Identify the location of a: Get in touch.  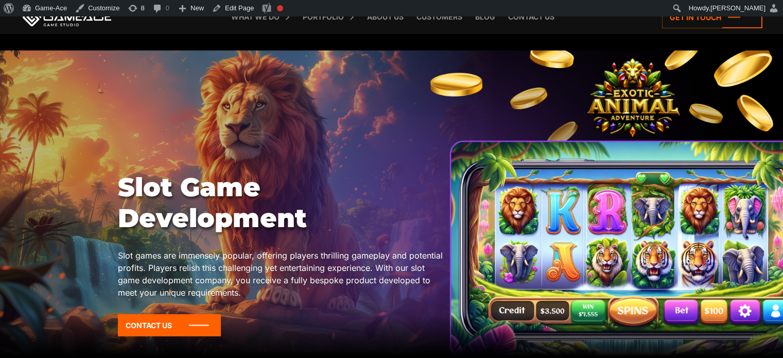
(712, 17).